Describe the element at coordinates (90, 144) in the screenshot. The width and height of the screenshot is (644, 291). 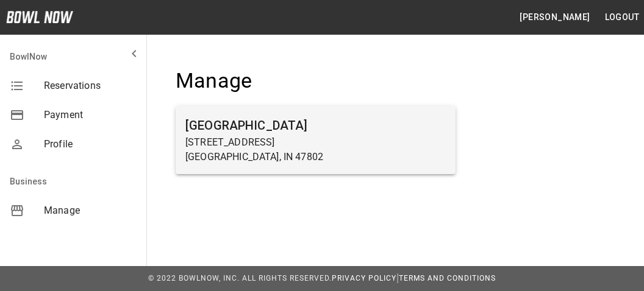
I see `span: Profile` at that location.